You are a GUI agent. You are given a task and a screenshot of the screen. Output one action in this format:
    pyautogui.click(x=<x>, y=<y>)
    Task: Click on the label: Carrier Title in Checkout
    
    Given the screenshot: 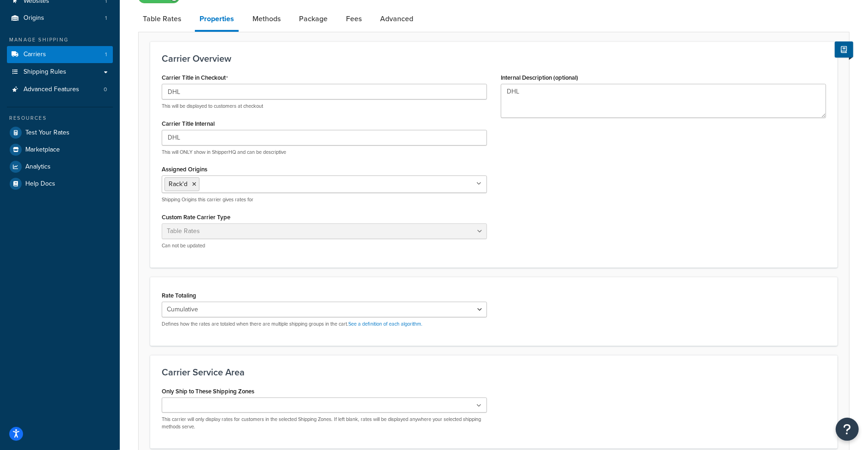 What is the action you would take?
    pyautogui.click(x=195, y=78)
    